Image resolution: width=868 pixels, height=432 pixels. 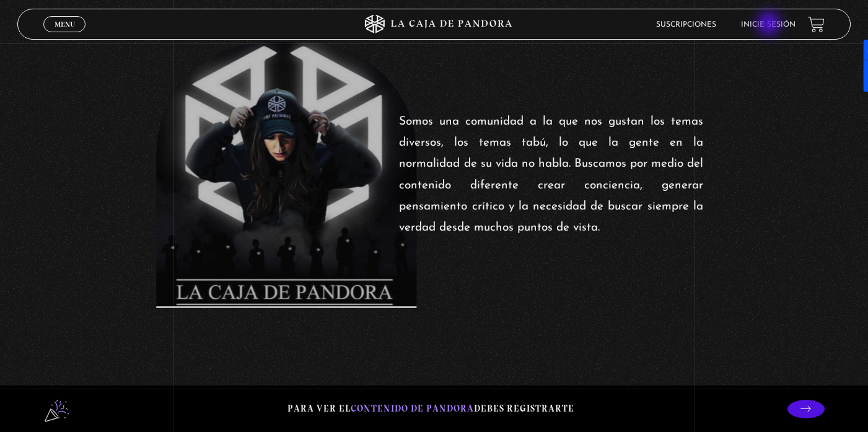 I want to click on p: Para ver el debes registrarte, so click(x=431, y=408).